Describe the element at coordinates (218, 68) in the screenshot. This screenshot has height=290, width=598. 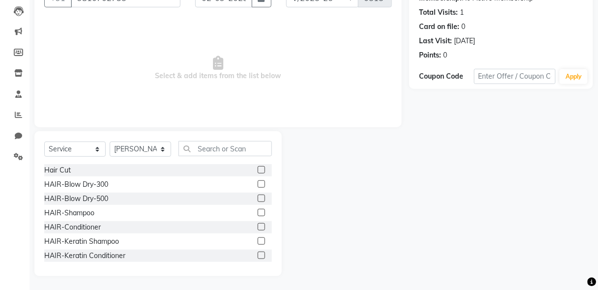
I see `span: Select & add items from the list below` at that location.